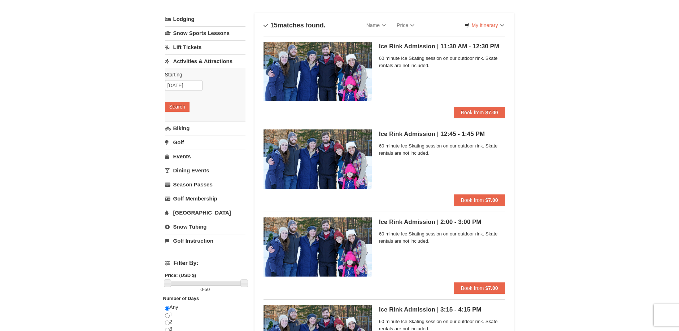 The width and height of the screenshot is (679, 331). Describe the element at coordinates (442, 134) in the screenshot. I see `h5: Ice Rink Admission | 12:45 - 1:45 PM` at that location.